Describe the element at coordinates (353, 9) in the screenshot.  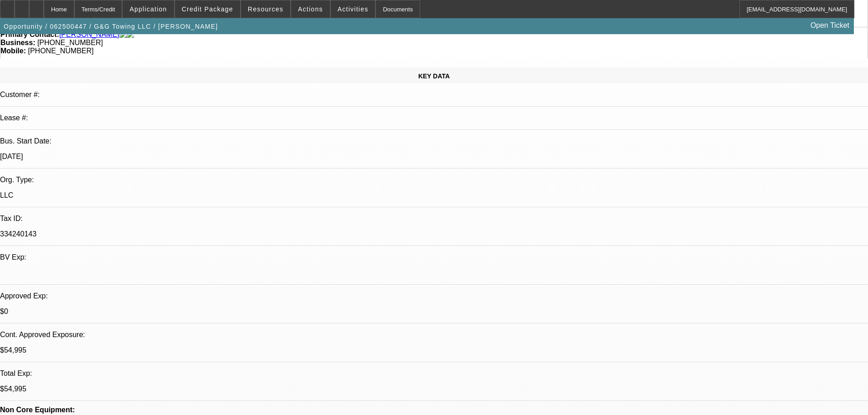
I see `span: Activities` at that location.